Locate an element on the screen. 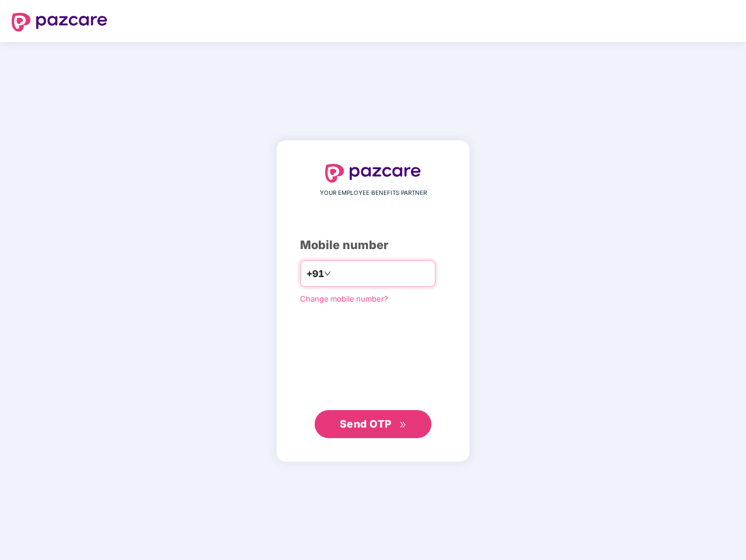 This screenshot has width=746, height=560. span: down is located at coordinates (327, 274).